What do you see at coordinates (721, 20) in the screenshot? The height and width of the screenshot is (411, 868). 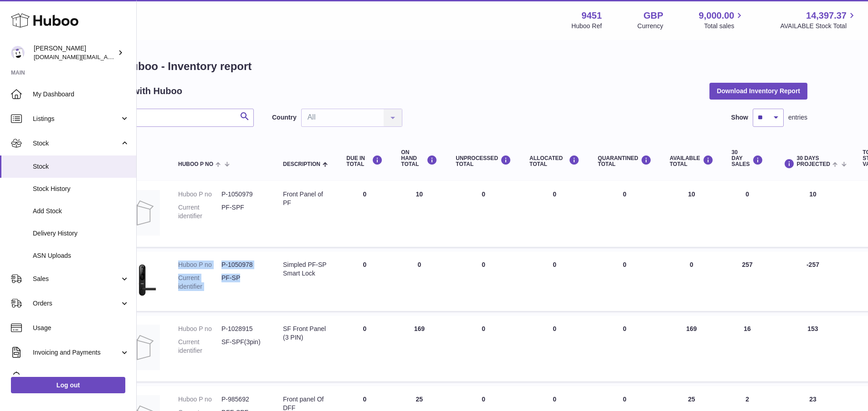 I see `a: 9,000.00 Total sales` at bounding box center [721, 20].